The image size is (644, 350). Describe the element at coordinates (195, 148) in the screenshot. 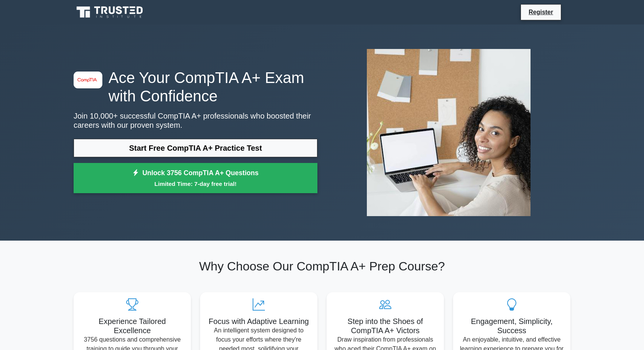

I see `a: Start Free CompTIA A+ Practice Test` at that location.